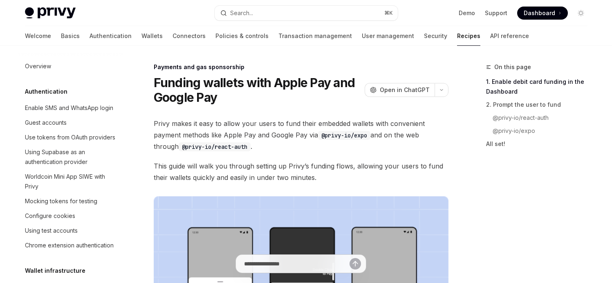  I want to click on a: Overview, so click(71, 66).